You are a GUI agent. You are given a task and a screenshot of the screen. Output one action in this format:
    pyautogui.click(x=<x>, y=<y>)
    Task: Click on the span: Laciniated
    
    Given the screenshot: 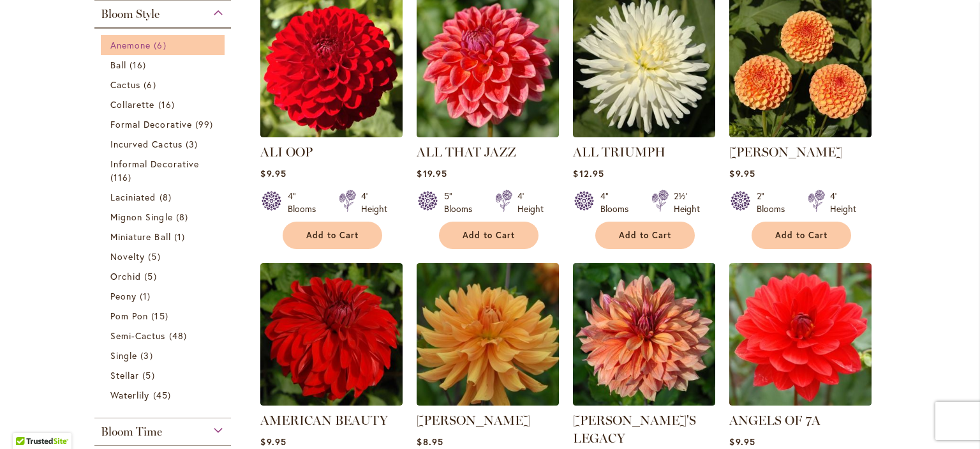 What is the action you would take?
    pyautogui.click(x=134, y=197)
    